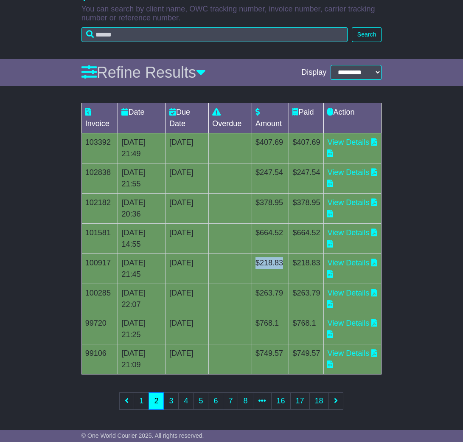 The height and width of the screenshot is (442, 463). I want to click on td: 101581, so click(100, 238).